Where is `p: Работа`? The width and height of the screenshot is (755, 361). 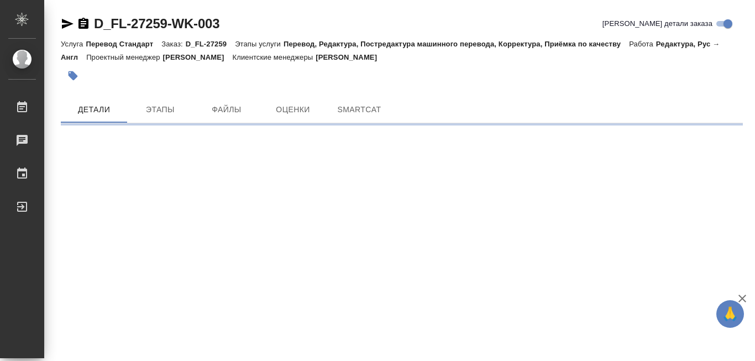 p: Работа is located at coordinates (642, 44).